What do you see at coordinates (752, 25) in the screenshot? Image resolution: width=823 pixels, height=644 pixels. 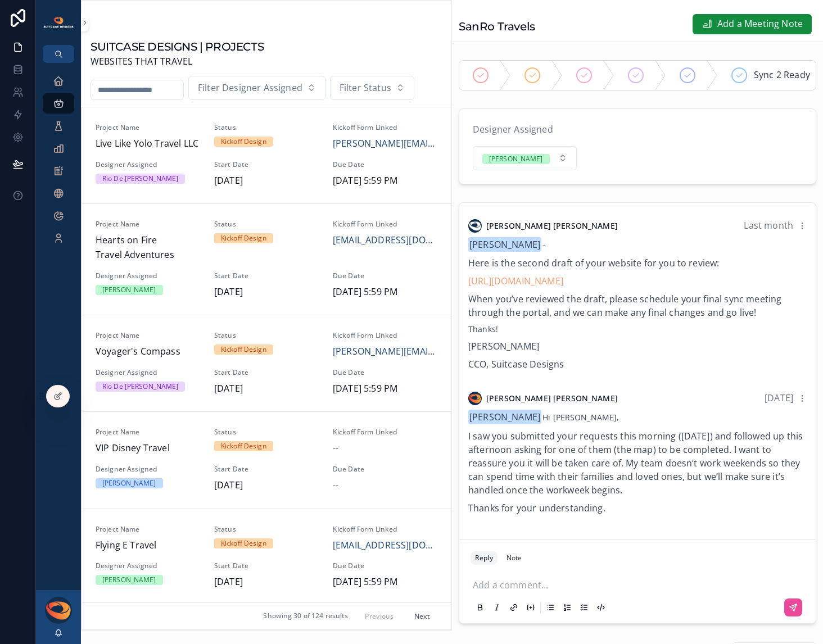 I see `button: Add a Meeting Note` at bounding box center [752, 25].